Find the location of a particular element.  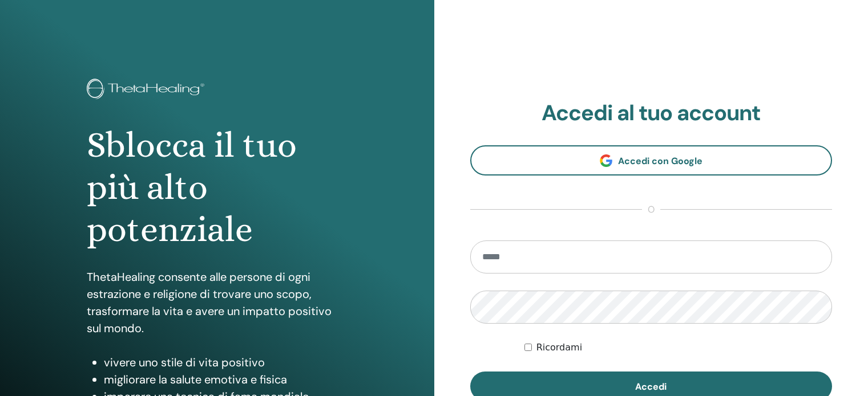

p: ThetaHealing consente alle persone di ogni estrazione e religione di trovare uno scopo, trasforma... is located at coordinates (217, 303).